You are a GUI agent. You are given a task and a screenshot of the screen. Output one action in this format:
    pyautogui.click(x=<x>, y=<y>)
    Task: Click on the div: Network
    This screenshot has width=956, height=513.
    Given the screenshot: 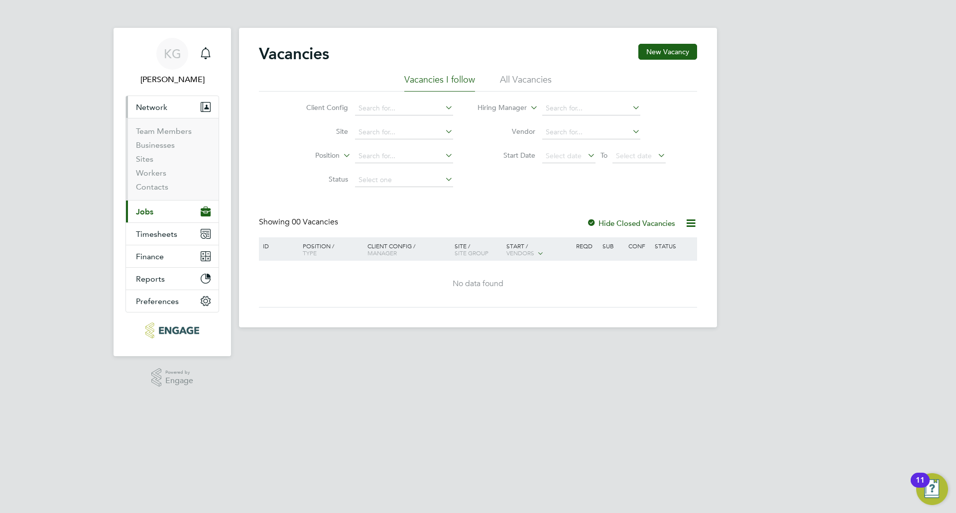 What is the action you would take?
    pyautogui.click(x=172, y=159)
    